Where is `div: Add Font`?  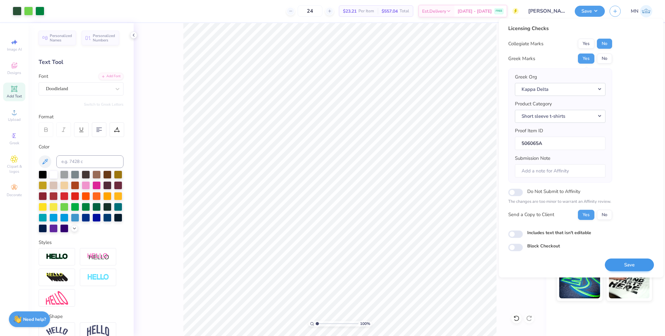
div: Add Font is located at coordinates (111, 76).